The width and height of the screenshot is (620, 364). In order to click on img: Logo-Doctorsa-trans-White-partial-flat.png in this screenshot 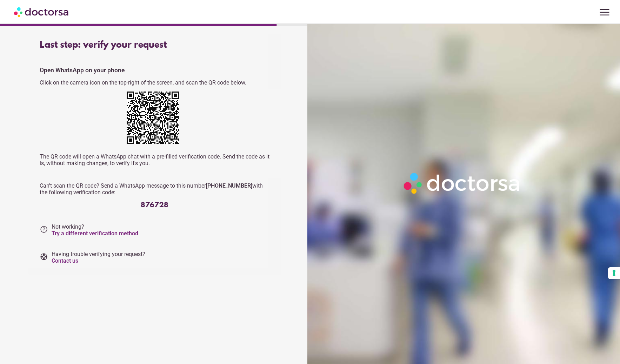, I will do `click(462, 183)`.